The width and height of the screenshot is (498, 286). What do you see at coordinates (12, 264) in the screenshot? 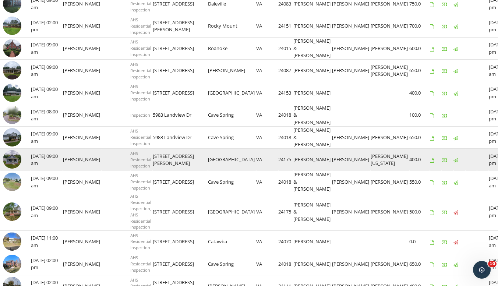
I see `img: image_processing2025022581njcsq5.jpeg` at bounding box center [12, 264].